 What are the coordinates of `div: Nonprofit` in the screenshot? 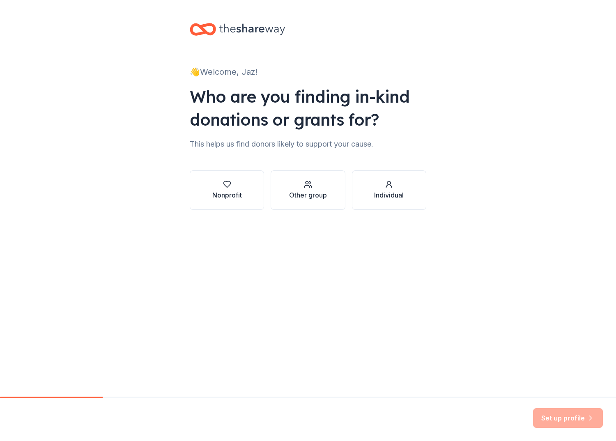 It's located at (227, 195).